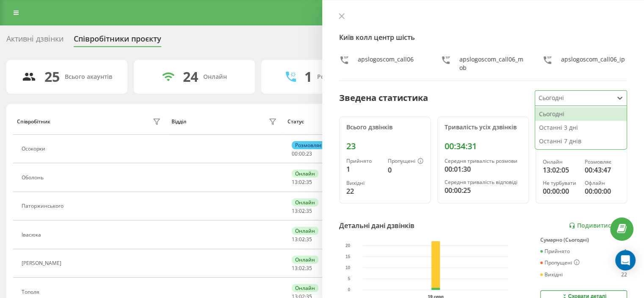 The width and height of the screenshot is (644, 298). Describe the element at coordinates (484, 169) in the screenshot. I see `div: 00:01:30` at that location.